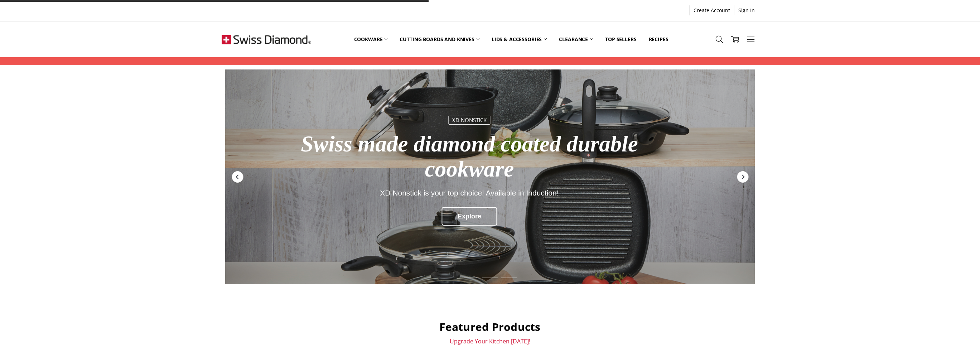 The image size is (980, 352). What do you see at coordinates (746, 10) in the screenshot?
I see `a: Sign In` at bounding box center [746, 10].